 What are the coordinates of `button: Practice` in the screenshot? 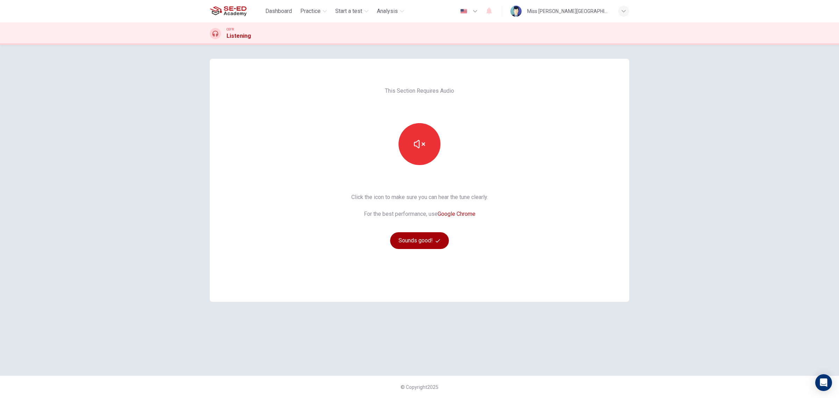 It's located at (314, 11).